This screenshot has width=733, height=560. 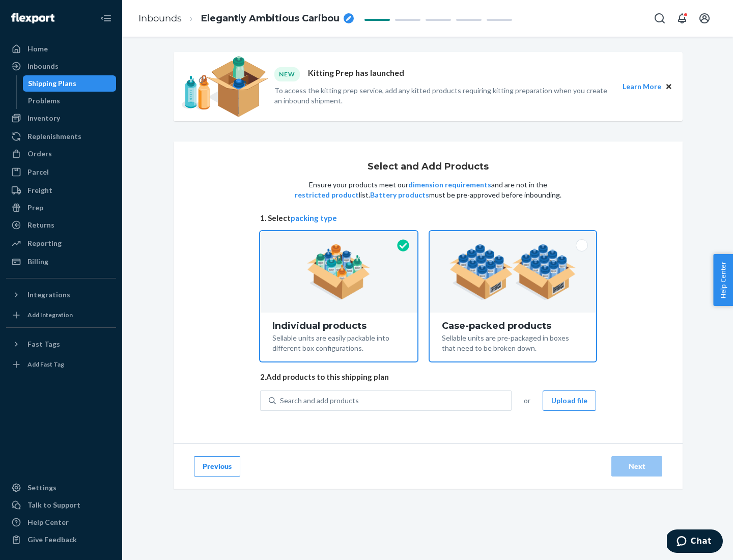 What do you see at coordinates (44, 243) in the screenshot?
I see `div: Reporting` at bounding box center [44, 243].